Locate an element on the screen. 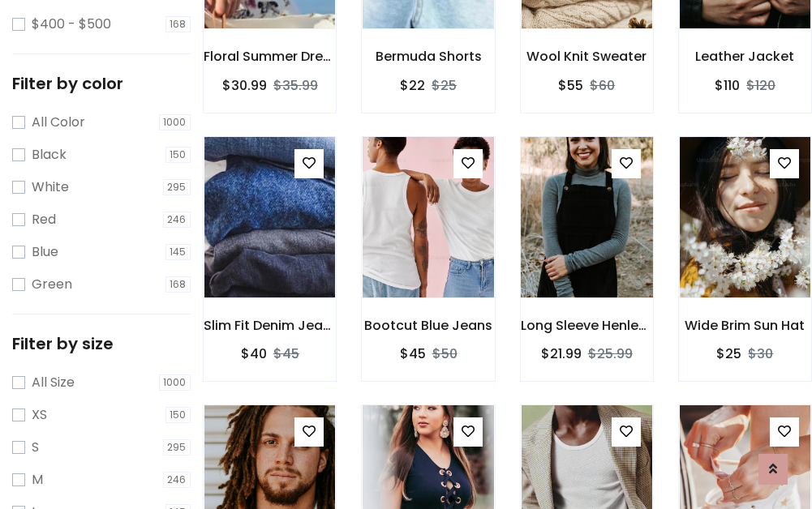 The image size is (812, 509). h6: $30.99 is located at coordinates (244, 85).